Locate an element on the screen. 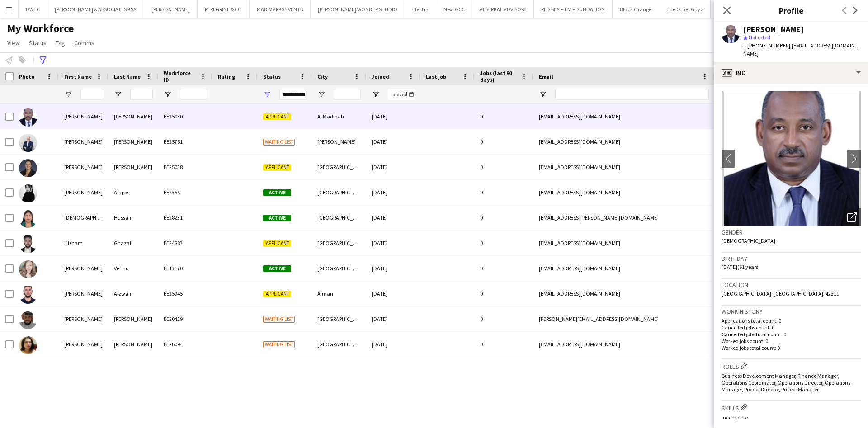 Image resolution: width=868 pixels, height=428 pixels. span: Business Development Manager, Finance Manager, Operations Coordinator, Operations Director, Opera... is located at coordinates (785, 382).